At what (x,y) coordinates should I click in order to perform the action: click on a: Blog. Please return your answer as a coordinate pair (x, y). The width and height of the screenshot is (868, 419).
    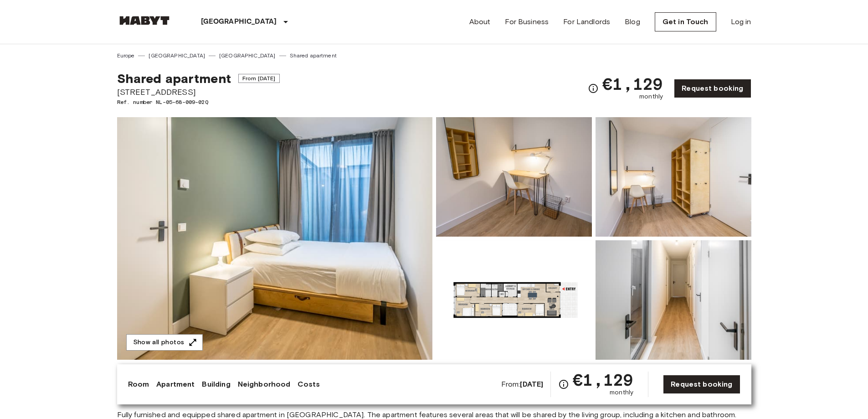
    Looking at the image, I should click on (633, 22).